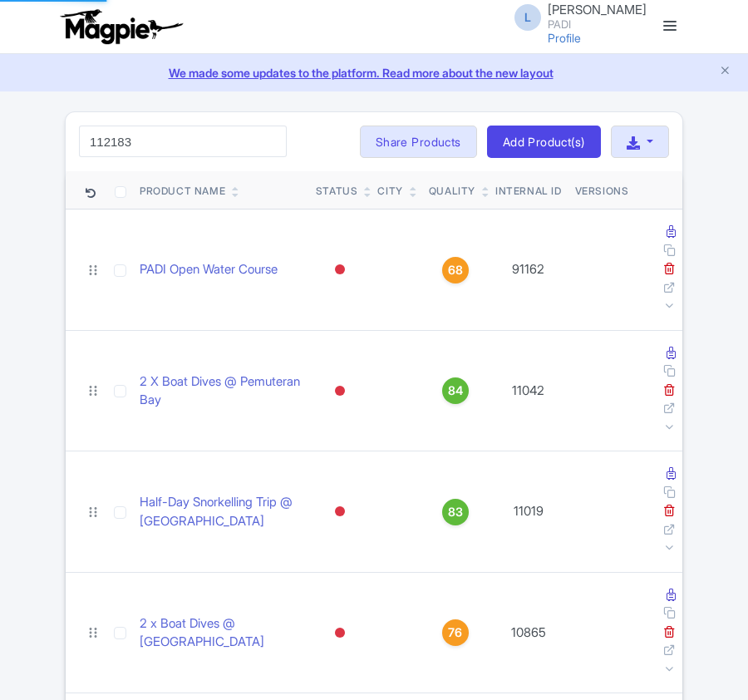 The image size is (748, 700). What do you see at coordinates (454, 632) in the screenshot?
I see `span: 76` at bounding box center [454, 632].